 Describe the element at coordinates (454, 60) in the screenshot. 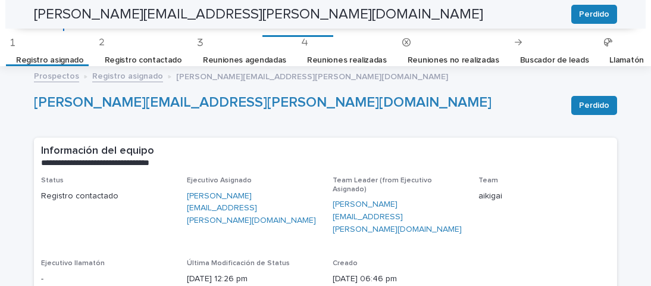

I see `a: Reuniones no realizadas` at that location.